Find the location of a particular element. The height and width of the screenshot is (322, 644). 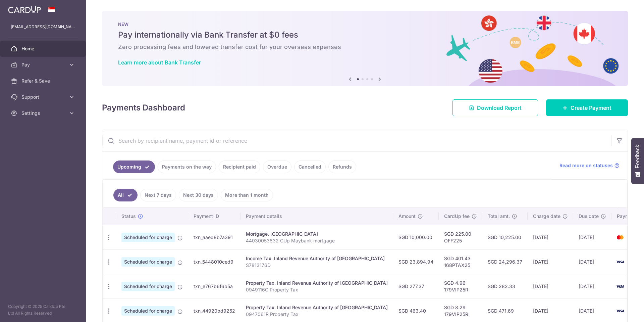

td: SGD 282.33 is located at coordinates (505, 286).